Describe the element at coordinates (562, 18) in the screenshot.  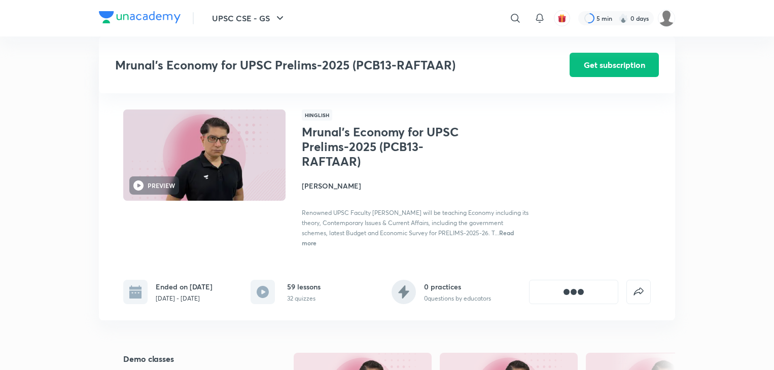
I see `button: avatar` at that location.